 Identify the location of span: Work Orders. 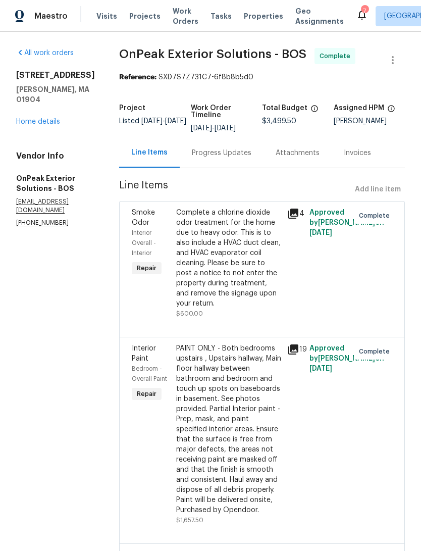
(185, 16).